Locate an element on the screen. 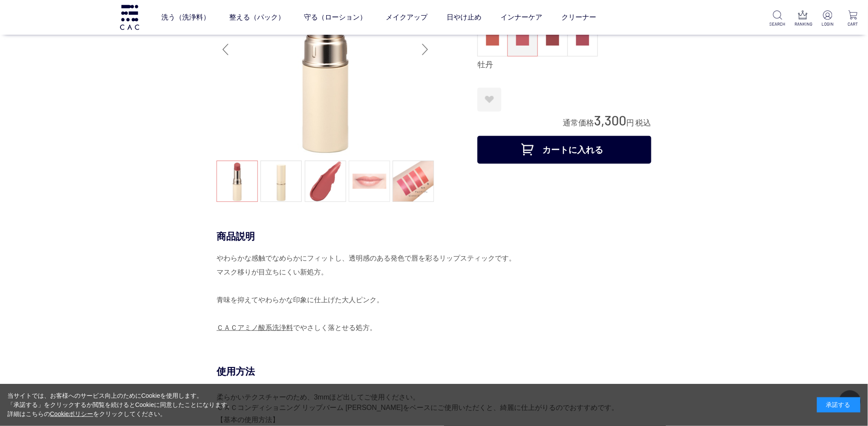  a: SEARCH is located at coordinates (777, 19).